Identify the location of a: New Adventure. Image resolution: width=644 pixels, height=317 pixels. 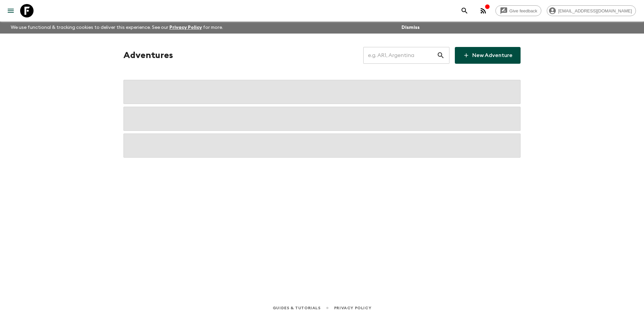
(488, 55).